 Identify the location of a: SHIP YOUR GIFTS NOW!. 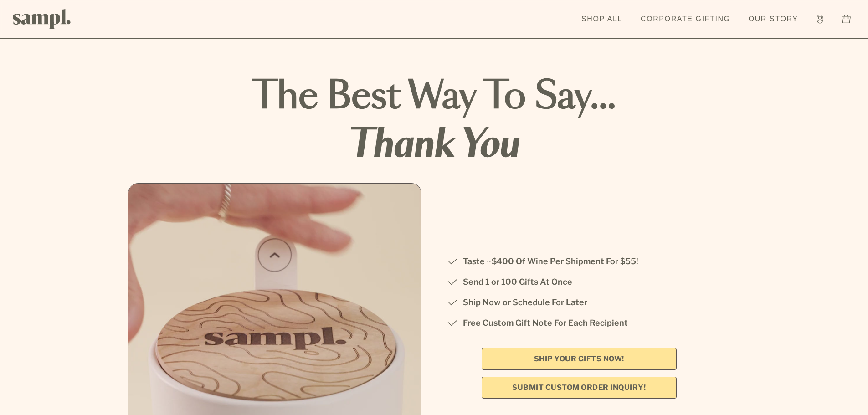
(579, 359).